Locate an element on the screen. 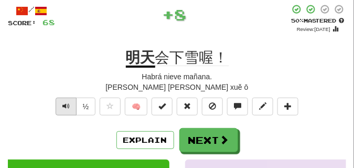 Image resolution: width=354 pixels, height=168 pixels. button: ½ is located at coordinates (86, 106).